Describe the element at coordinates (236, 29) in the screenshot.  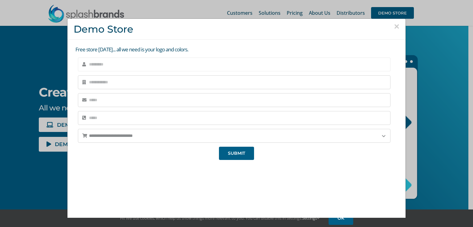
I see `h3: Demo Store` at that location.